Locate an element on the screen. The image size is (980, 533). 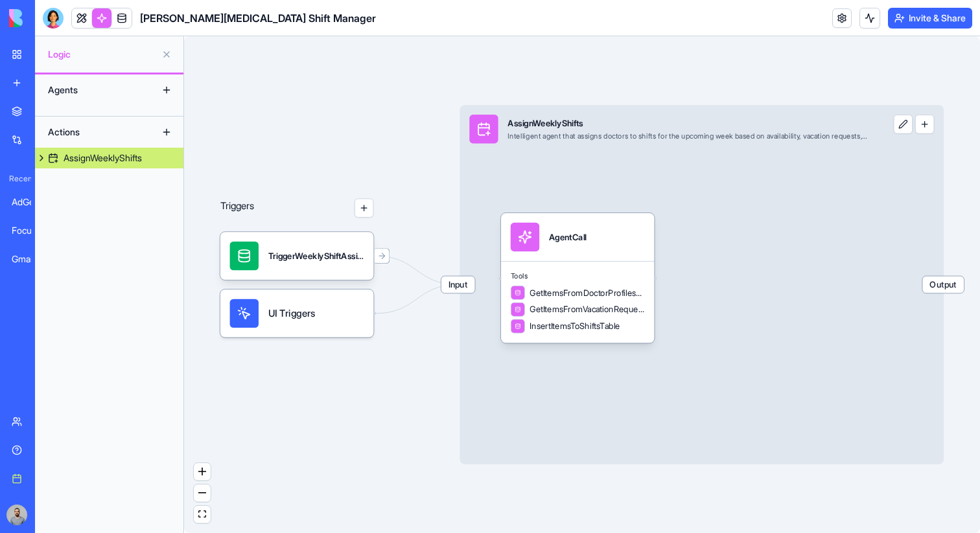
g: Edge from UI_TRIGGERS to 6890757d3bbaa21f74aee38f is located at coordinates (416, 299).